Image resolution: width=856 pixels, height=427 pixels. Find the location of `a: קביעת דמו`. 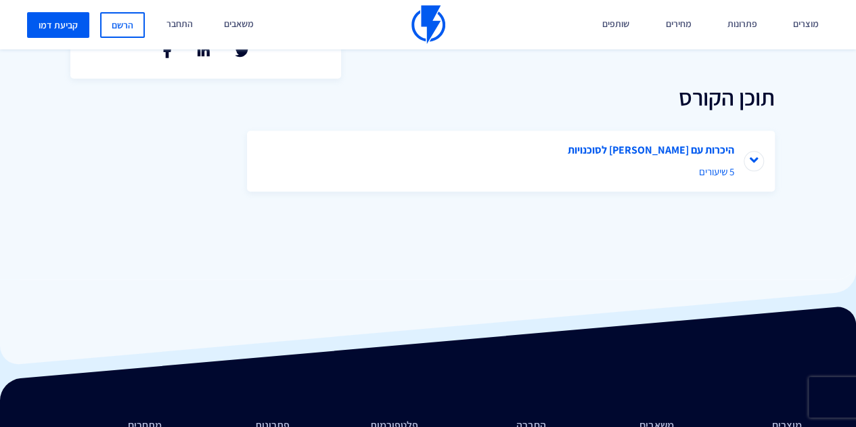

a: קביעת דמו is located at coordinates (58, 25).